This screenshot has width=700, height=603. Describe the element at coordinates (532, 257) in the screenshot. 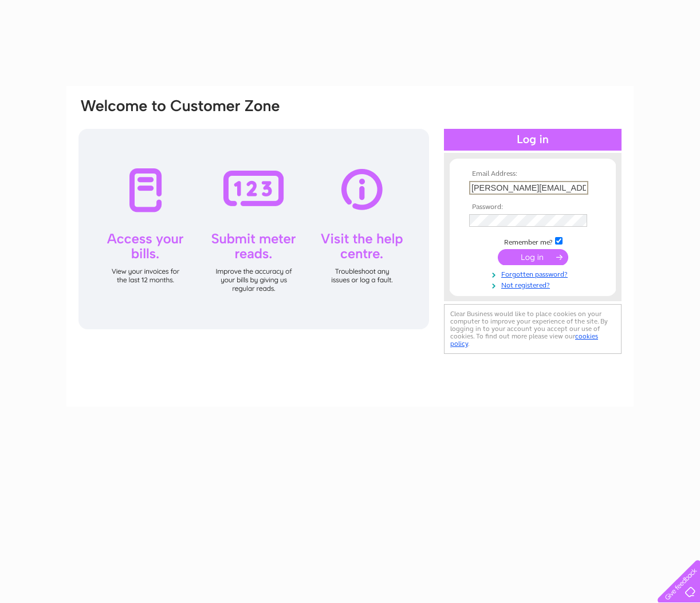

I see `input: Submit` at that location.